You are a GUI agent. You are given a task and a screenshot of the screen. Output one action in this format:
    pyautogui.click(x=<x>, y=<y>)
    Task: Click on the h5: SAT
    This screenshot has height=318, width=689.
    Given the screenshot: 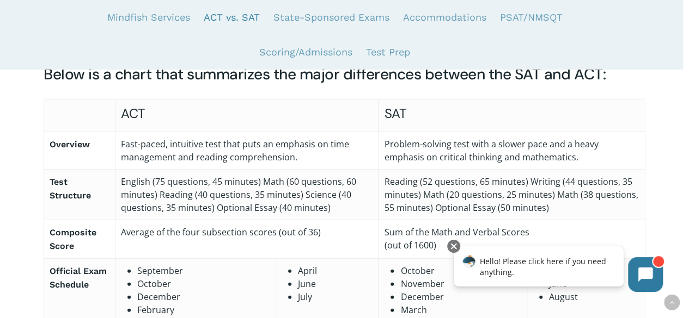 What is the action you would take?
    pyautogui.click(x=511, y=114)
    